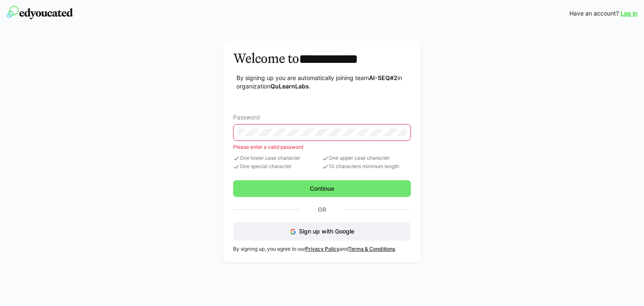  I want to click on p: Or, so click(322, 210).